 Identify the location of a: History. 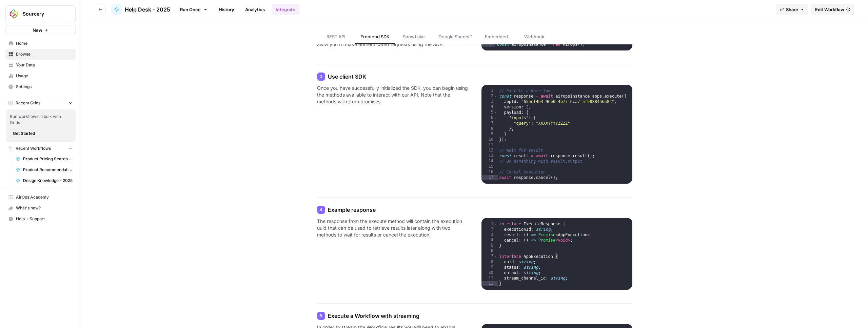
(227, 10).